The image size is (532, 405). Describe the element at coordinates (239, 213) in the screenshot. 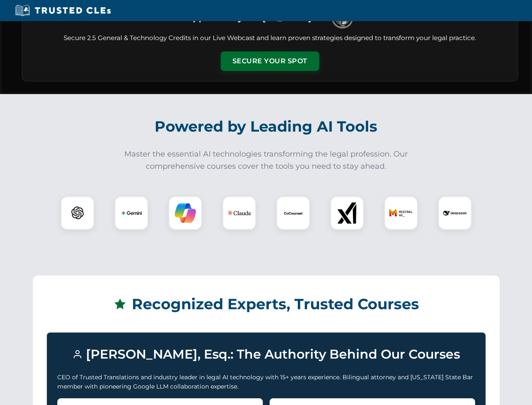

I see `img: Claude Logo` at that location.